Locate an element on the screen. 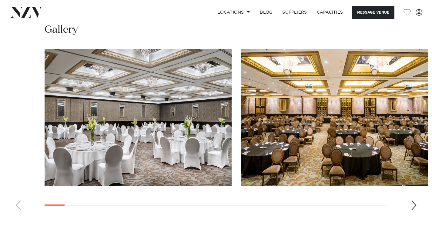 The image size is (432, 239). a: Locations is located at coordinates (234, 12).